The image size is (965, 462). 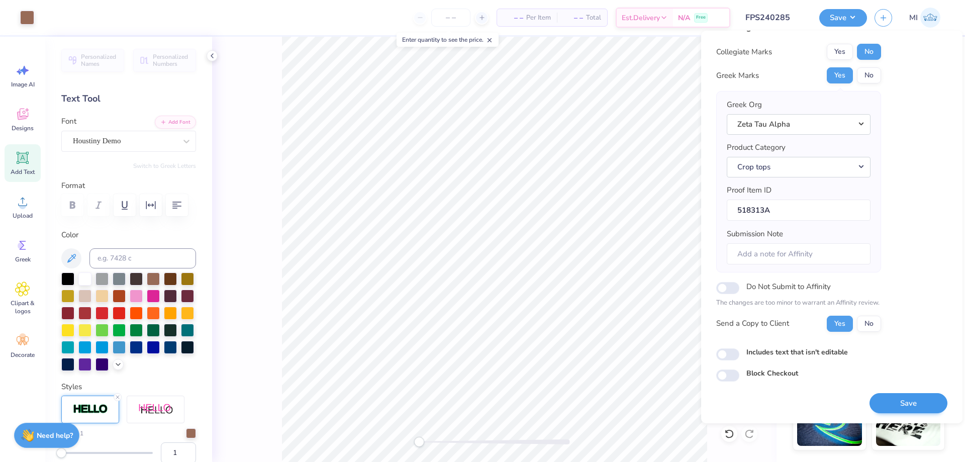 What do you see at coordinates (799, 303) in the screenshot?
I see `p: The changes are too minor to warrant an Affinity review.` at bounding box center [799, 303].